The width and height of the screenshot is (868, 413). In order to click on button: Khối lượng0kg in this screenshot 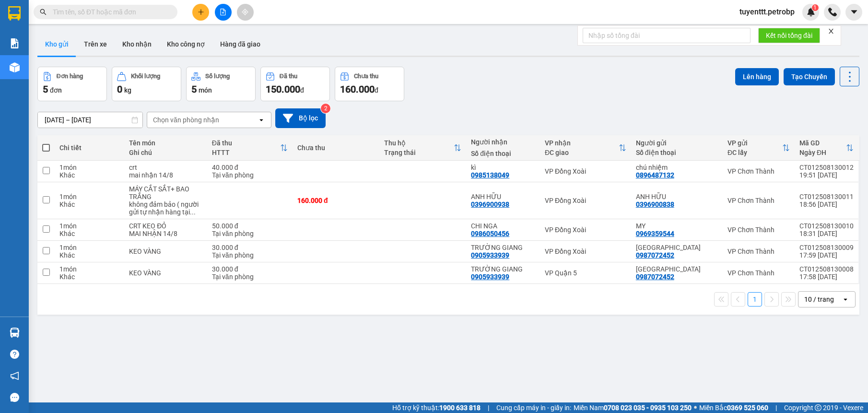, I will do `click(146, 84)`.